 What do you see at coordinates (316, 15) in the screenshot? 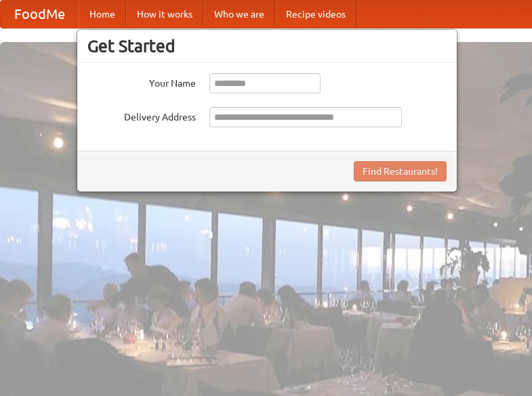
I see `a: Recipe videos` at bounding box center [316, 15].